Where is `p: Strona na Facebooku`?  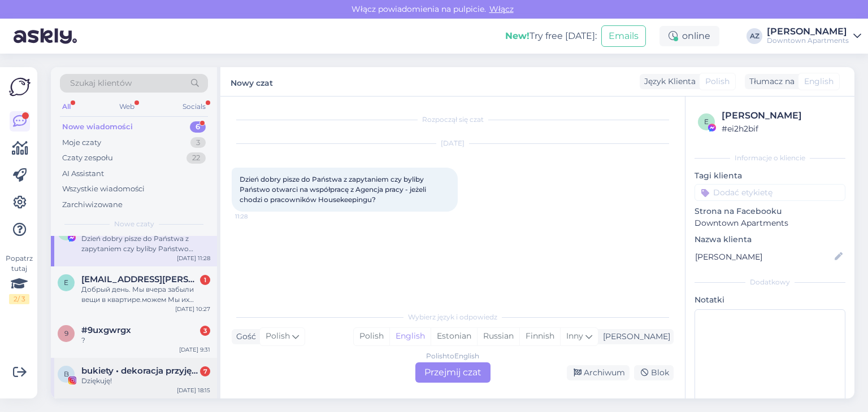 p: Strona na Facebooku is located at coordinates (770, 211).